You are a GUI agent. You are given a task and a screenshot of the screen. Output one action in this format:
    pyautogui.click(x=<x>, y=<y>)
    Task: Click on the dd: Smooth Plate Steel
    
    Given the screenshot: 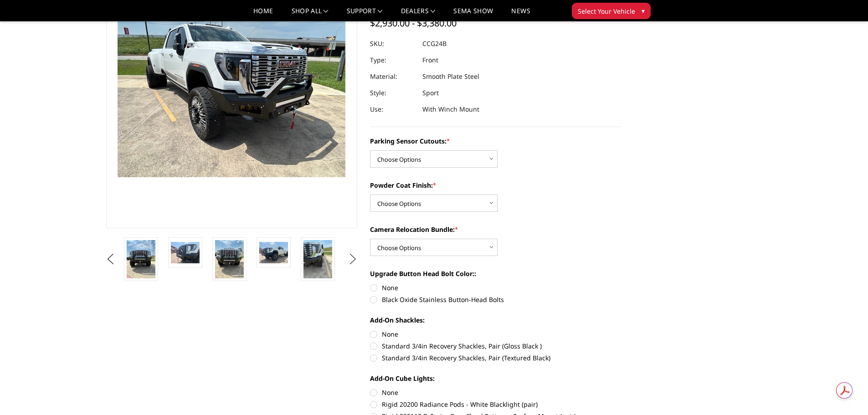 What is the action you would take?
    pyautogui.click(x=451, y=76)
    